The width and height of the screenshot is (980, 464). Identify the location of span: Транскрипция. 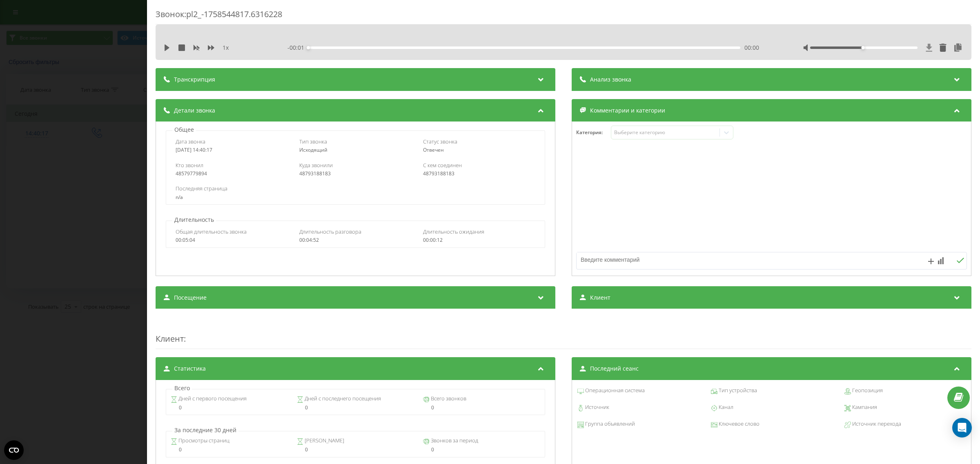
(194, 80).